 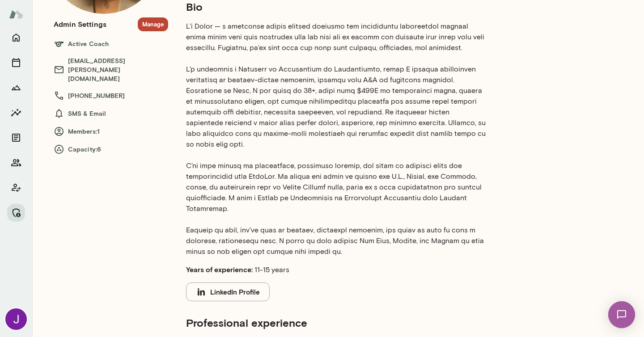 I want to click on h6: Members: 1, so click(x=111, y=132).